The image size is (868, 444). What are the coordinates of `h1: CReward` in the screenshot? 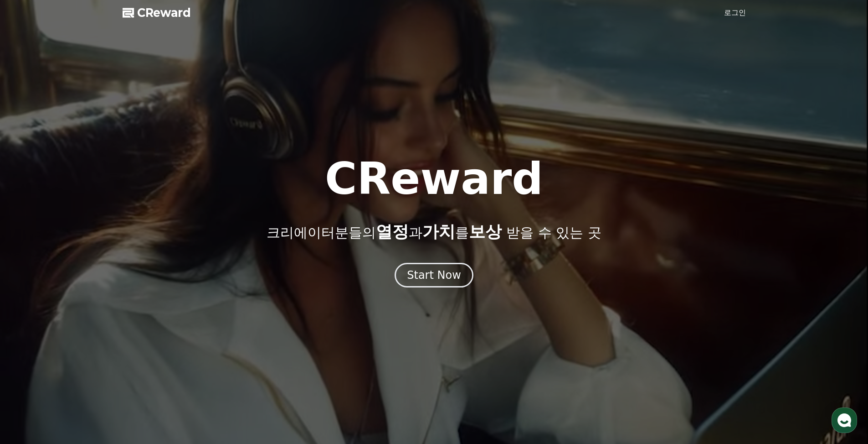 It's located at (434, 179).